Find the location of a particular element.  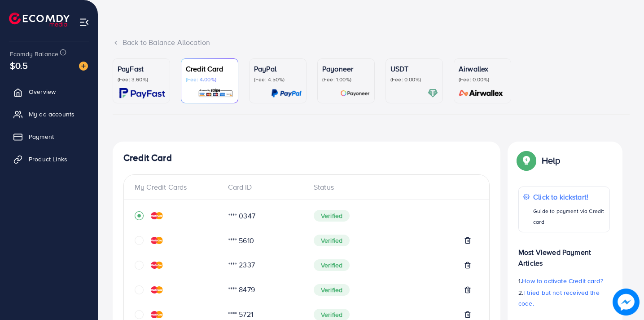

p: Payoneer is located at coordinates (346, 69).